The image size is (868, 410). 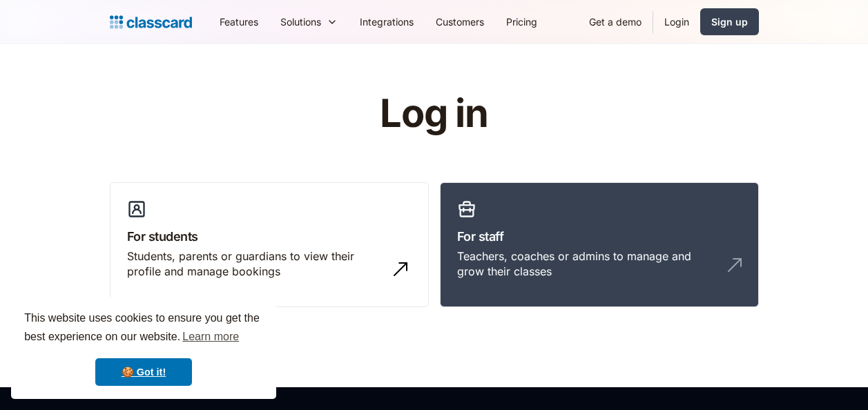 What do you see at coordinates (269, 236) in the screenshot?
I see `h3: For students` at bounding box center [269, 236].